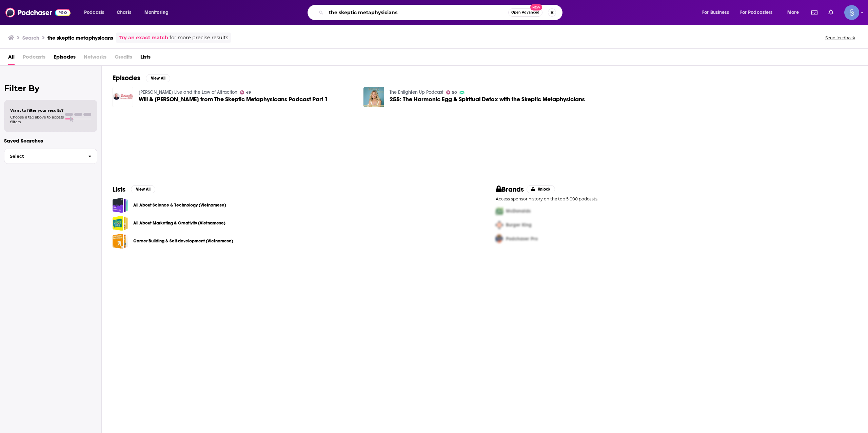  I want to click on span: 49, so click(248, 93).